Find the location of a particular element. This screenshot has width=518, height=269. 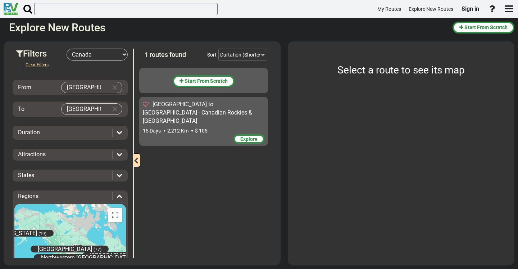

span: Explore New Routes is located at coordinates (431, 9).